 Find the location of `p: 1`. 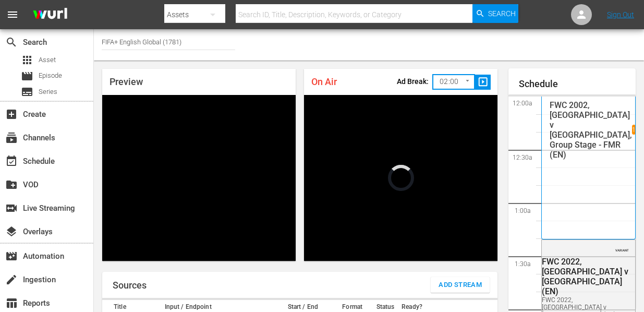

p: 1 is located at coordinates (634, 130).